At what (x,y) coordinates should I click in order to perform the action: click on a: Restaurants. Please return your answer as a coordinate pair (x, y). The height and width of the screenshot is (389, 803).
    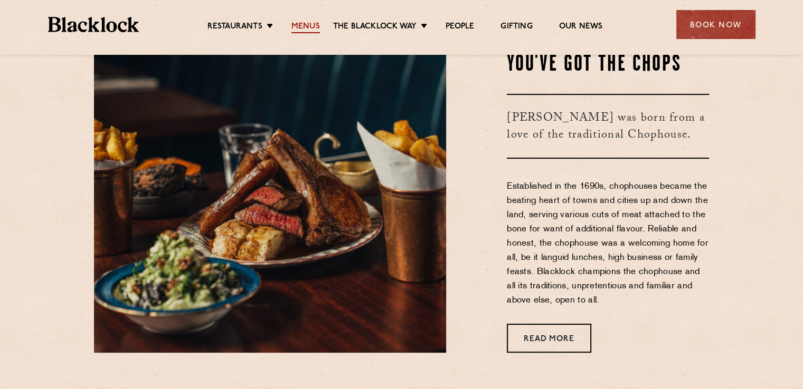
    Looking at the image, I should click on (235, 27).